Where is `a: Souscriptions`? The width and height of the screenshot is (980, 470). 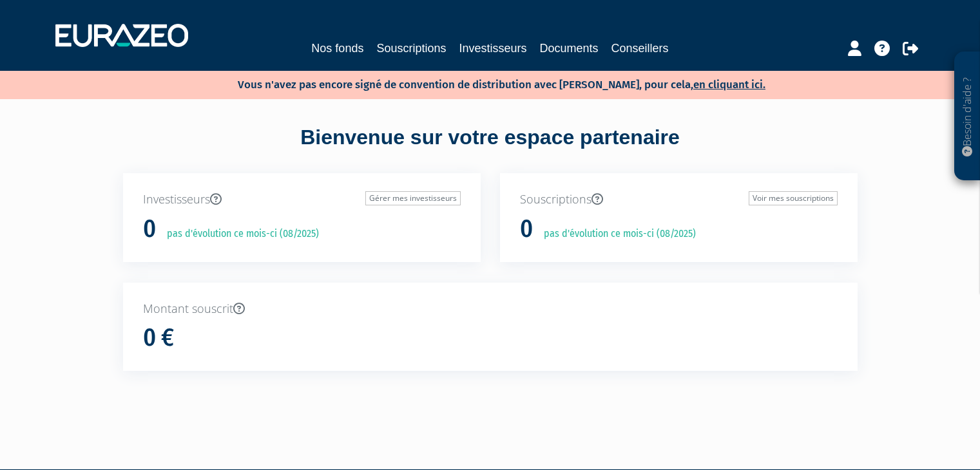
a: Souscriptions is located at coordinates (411, 48).